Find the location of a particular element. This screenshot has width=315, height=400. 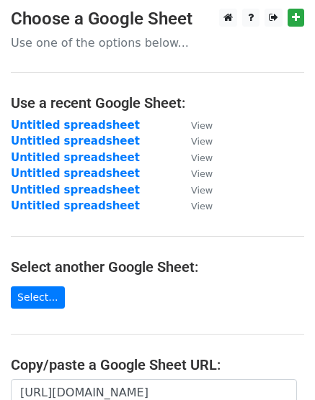

h4: Copy/paste a Google Sheet URL: is located at coordinates (157, 365).